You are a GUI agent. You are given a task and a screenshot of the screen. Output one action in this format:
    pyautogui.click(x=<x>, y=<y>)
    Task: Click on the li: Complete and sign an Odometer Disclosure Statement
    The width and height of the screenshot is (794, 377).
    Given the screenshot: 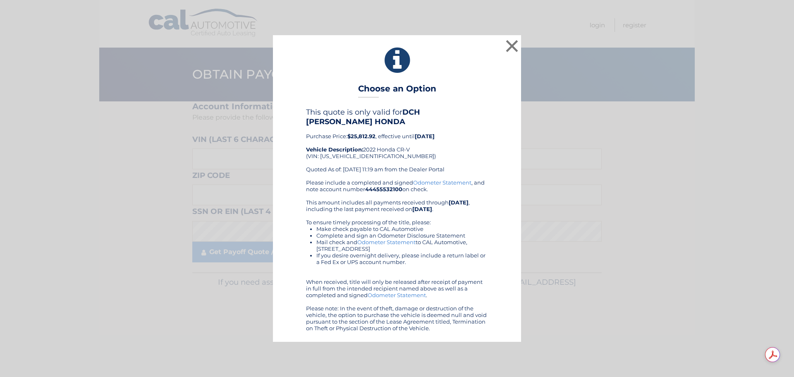 What is the action you would take?
    pyautogui.click(x=402, y=235)
    